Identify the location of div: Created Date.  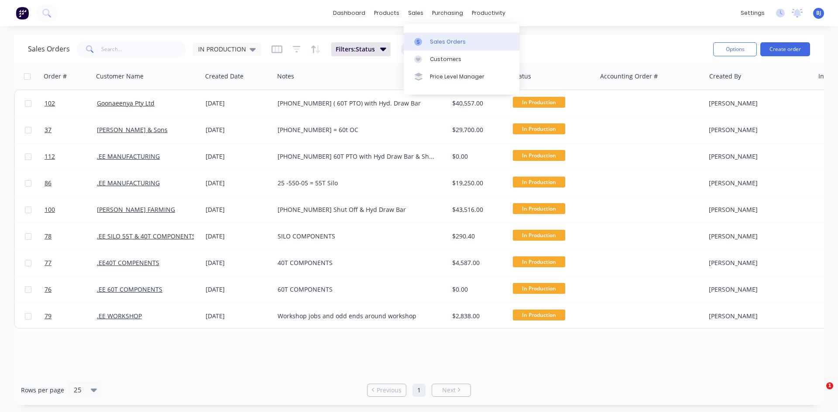
(224, 76).